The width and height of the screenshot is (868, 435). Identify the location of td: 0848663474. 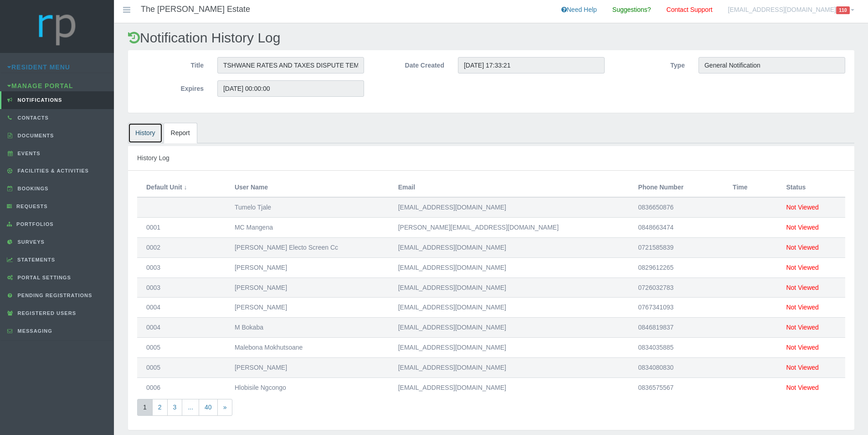
(677, 227).